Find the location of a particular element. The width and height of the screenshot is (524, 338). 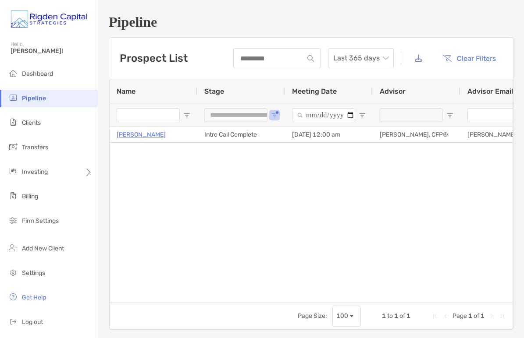

img: firm-settings icon is located at coordinates (13, 220).